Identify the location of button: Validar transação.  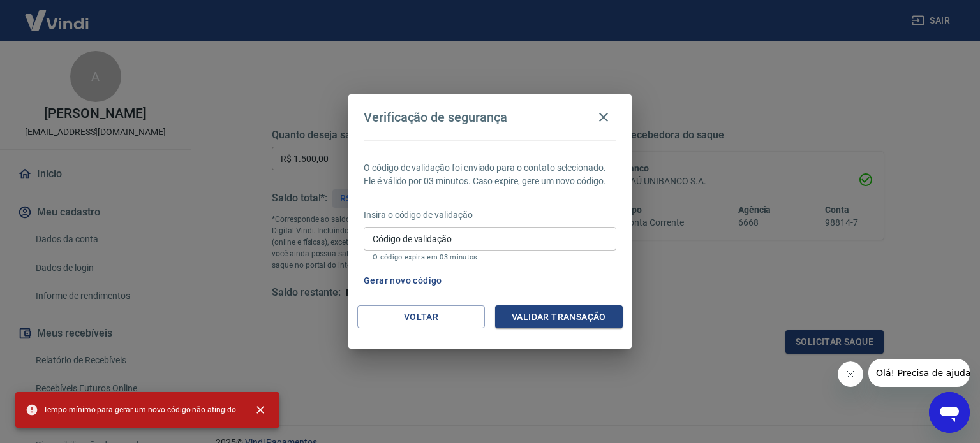
(559, 317).